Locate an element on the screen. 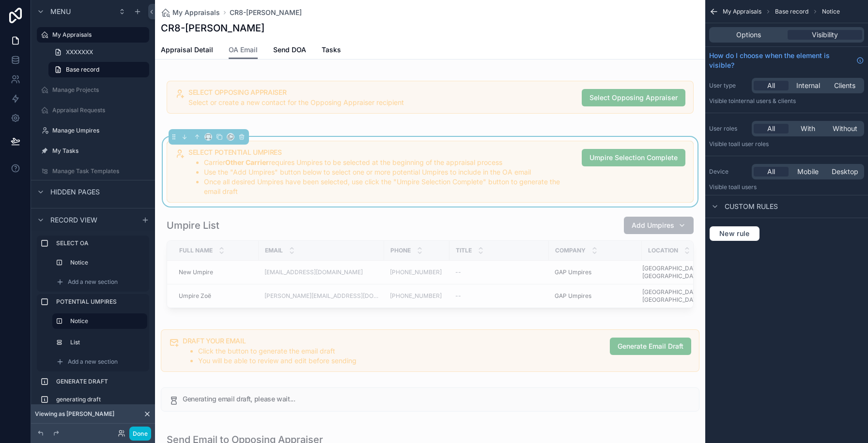 This screenshot has height=443, width=868. a: Appraisal Requests is located at coordinates (93, 110).